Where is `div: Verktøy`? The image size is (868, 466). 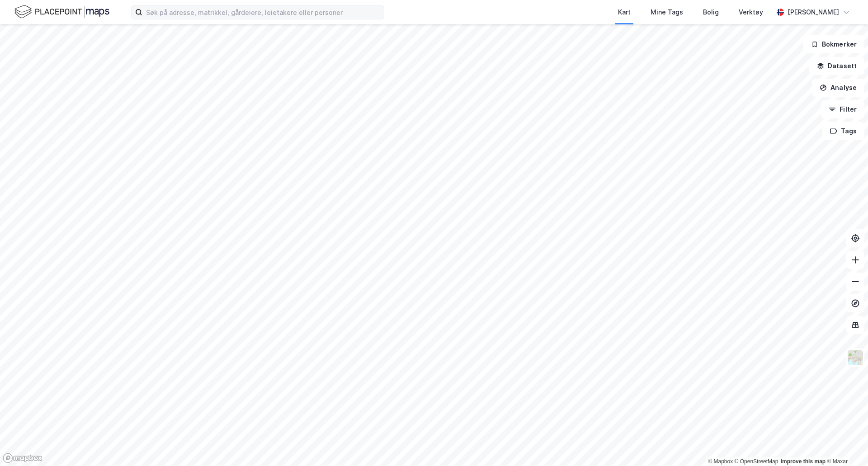
div: Verktøy is located at coordinates (750, 12).